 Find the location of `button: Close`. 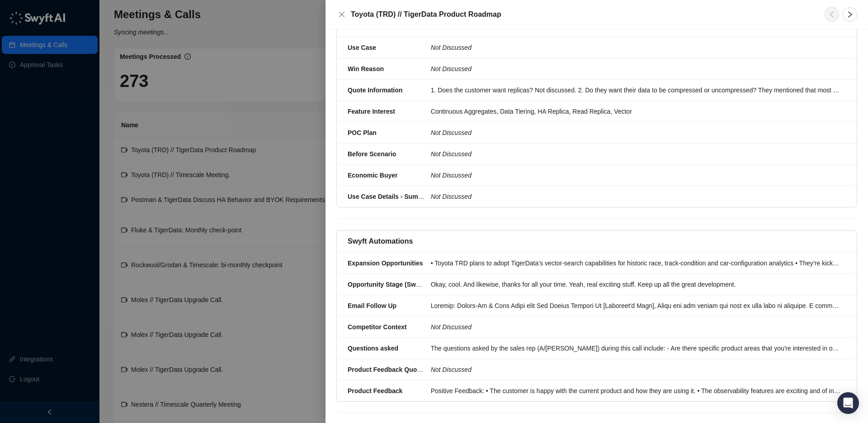

button: Close is located at coordinates (342, 15).